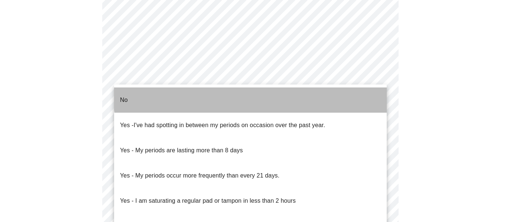  What do you see at coordinates (200, 176) in the screenshot?
I see `p: Yes - My periods occur more frequently than every 21 days.` at bounding box center [200, 176].